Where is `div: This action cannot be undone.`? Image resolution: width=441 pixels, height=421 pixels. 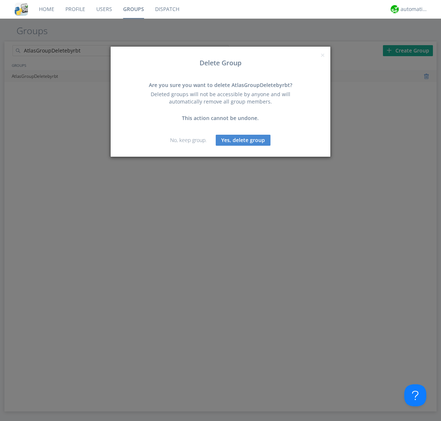 div: This action cannot be undone. is located at coordinates (220, 118).